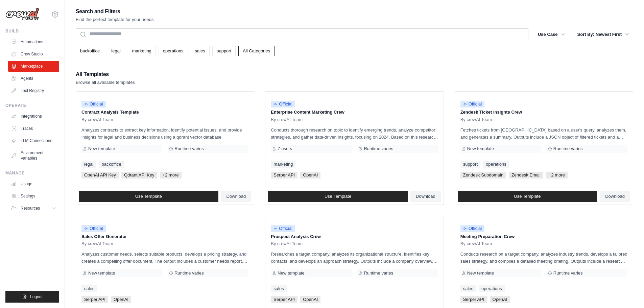 The image size is (644, 308). I want to click on p: Prospect Analysis Crew, so click(354, 237).